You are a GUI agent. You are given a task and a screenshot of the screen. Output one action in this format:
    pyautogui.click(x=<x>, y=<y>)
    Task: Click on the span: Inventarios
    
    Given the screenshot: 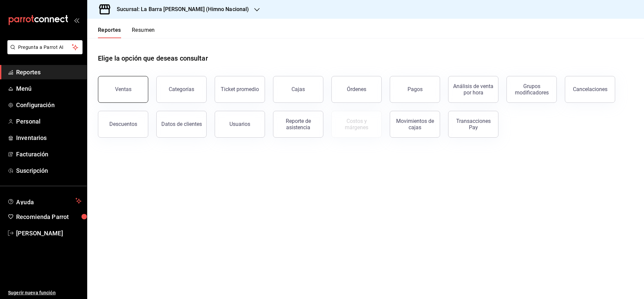 What is the action you would take?
    pyautogui.click(x=49, y=138)
    